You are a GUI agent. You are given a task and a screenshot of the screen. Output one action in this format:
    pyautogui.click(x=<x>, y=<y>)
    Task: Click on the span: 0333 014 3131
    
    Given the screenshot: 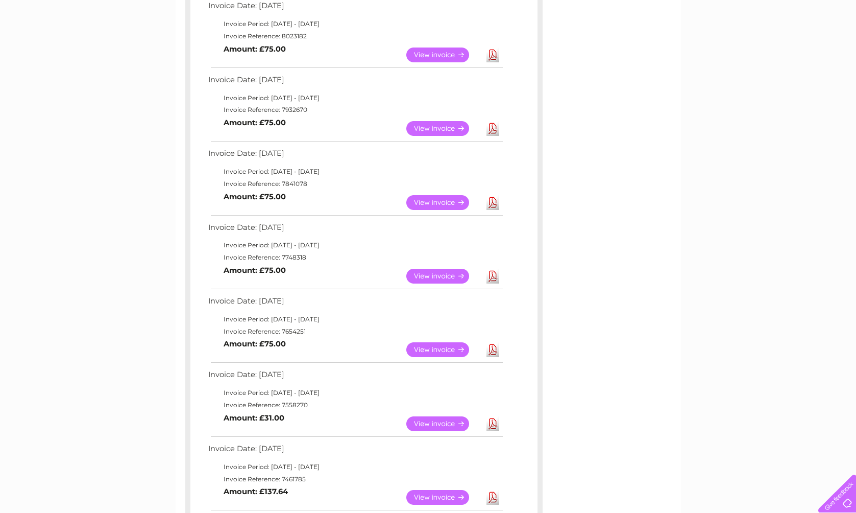 What is the action you would take?
    pyautogui.click(x=699, y=11)
    